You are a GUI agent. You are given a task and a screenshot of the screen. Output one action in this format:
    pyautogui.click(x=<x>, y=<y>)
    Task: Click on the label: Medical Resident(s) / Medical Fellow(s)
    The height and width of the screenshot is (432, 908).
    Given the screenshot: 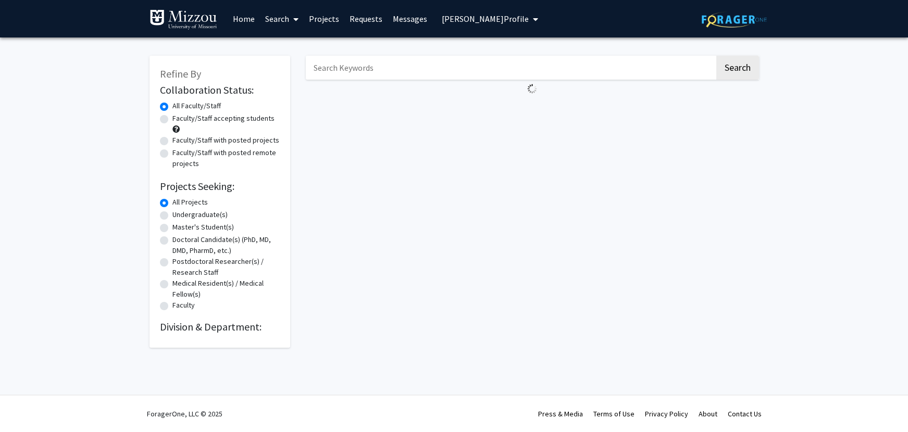 What is the action you would take?
    pyautogui.click(x=226, y=289)
    